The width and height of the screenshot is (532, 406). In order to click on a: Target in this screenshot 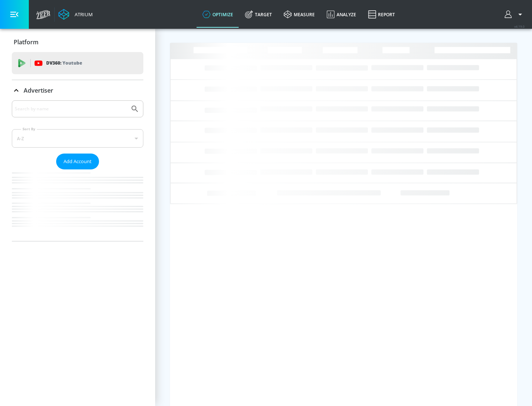, I will do `click(258, 14)`.